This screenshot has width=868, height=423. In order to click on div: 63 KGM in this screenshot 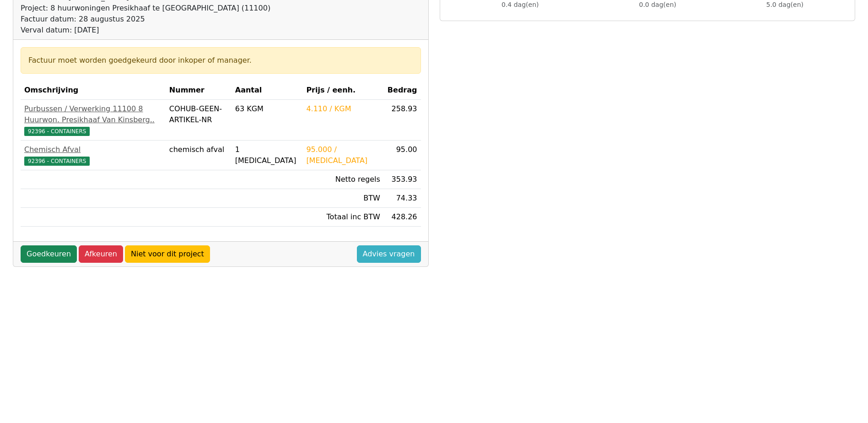, I will do `click(267, 109)`.